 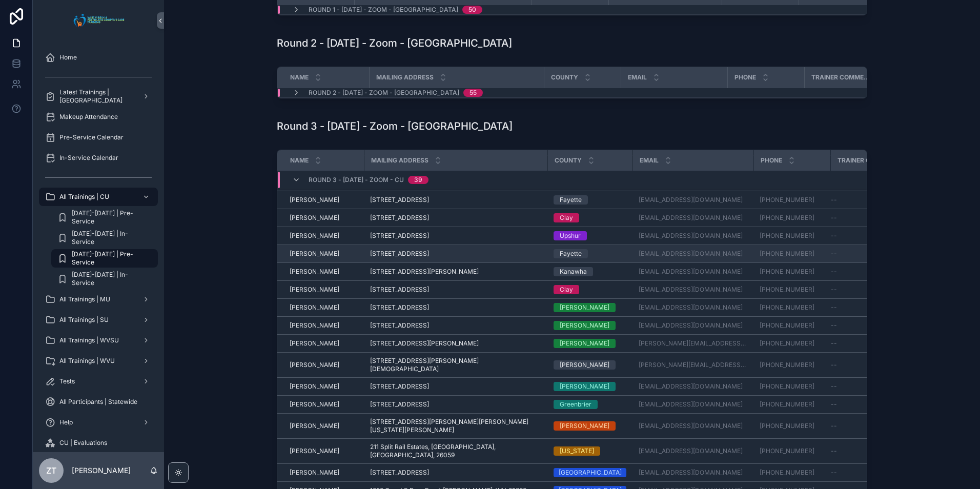 What do you see at coordinates (567, 290) in the screenshot?
I see `div: Clay` at bounding box center [567, 290].